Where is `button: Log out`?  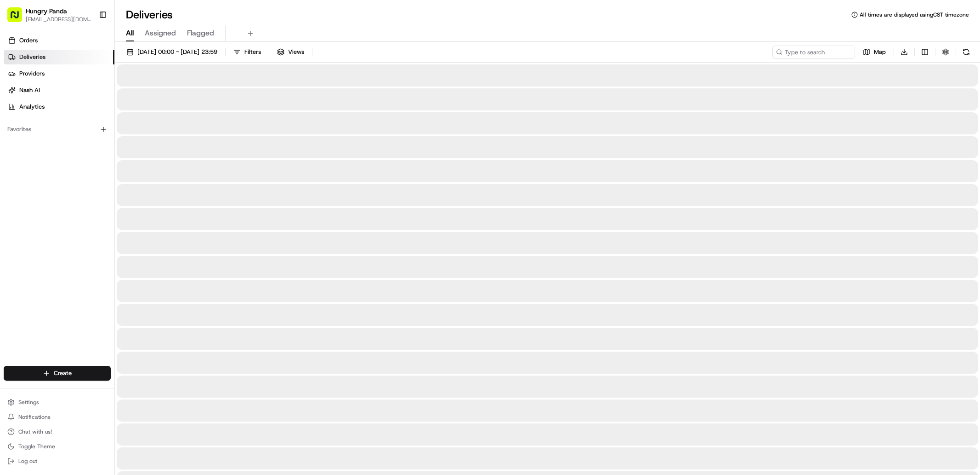 button: Log out is located at coordinates (57, 461).